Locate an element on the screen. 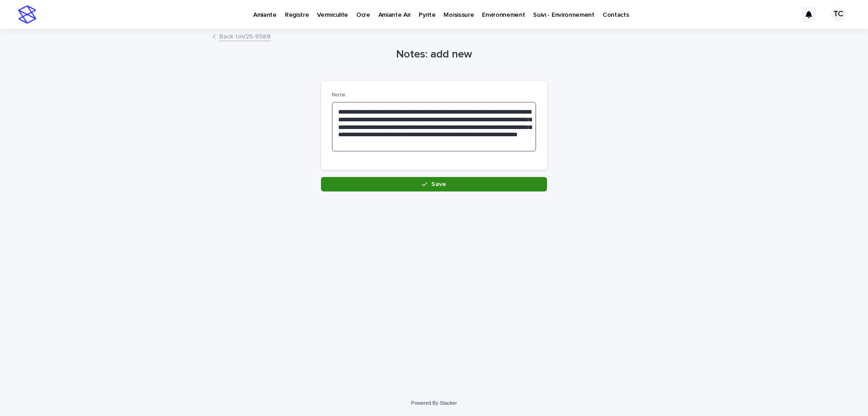 This screenshot has height=416, width=868. span: Save is located at coordinates (438, 184).